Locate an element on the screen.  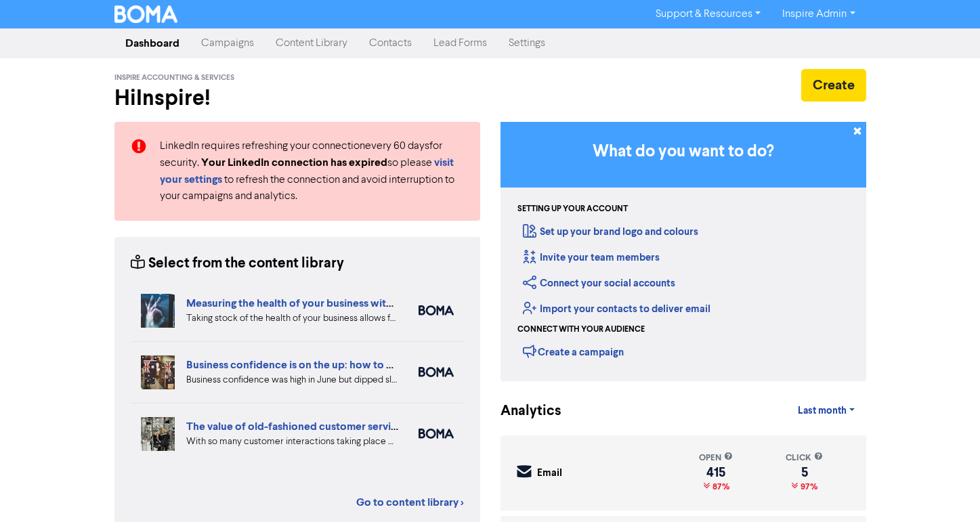
div: With so many customer interactions taking place online, your online customer service has to be fi... is located at coordinates (292, 441).